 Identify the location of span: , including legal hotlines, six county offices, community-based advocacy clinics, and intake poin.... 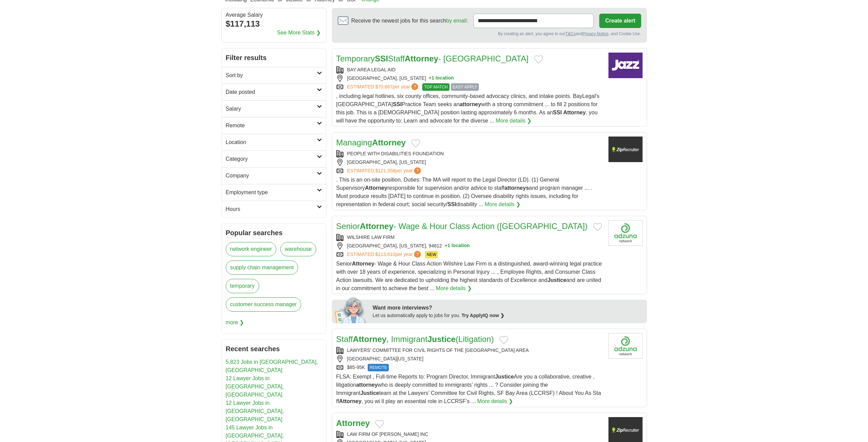
(468, 108).